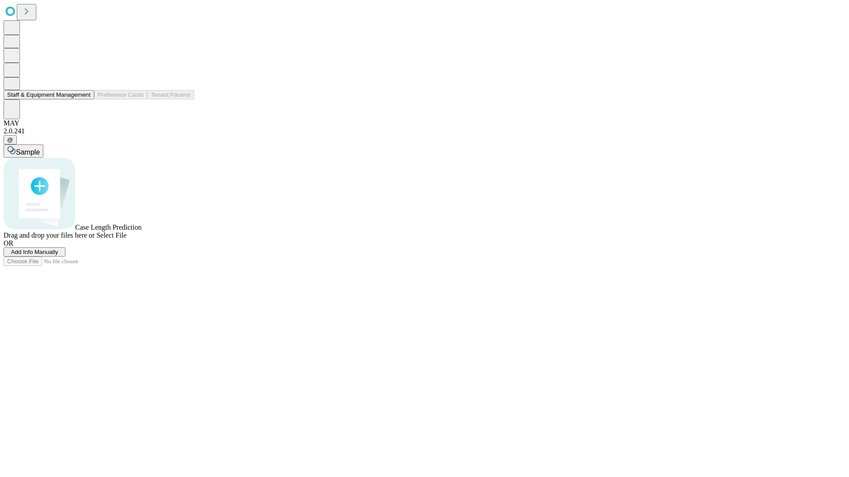  What do you see at coordinates (8, 243) in the screenshot?
I see `span: OR` at bounding box center [8, 243].